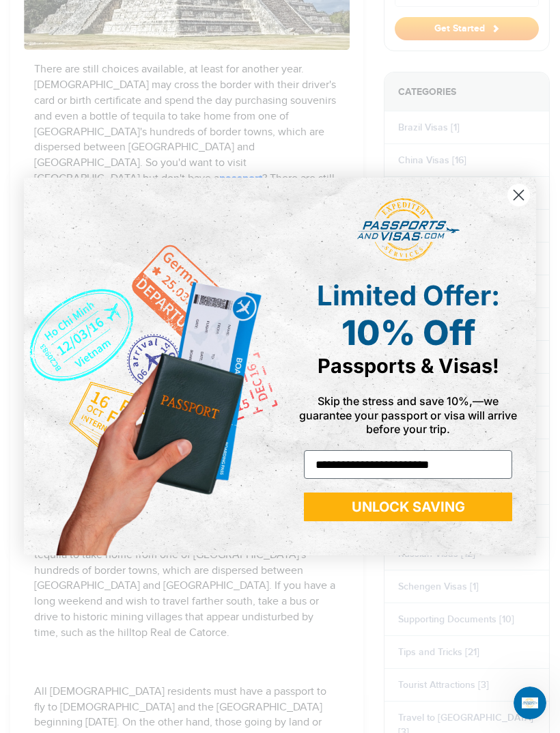  Describe the element at coordinates (408, 295) in the screenshot. I see `span: Limited Offer:` at that location.